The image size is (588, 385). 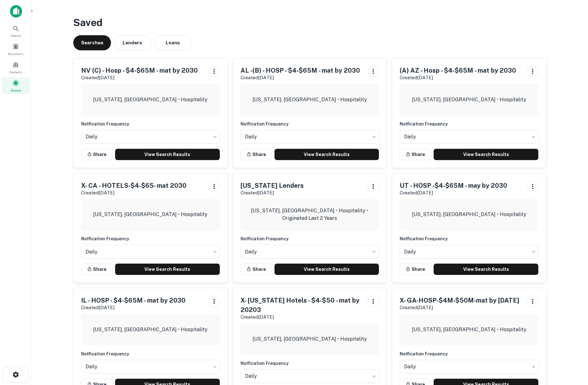 I want to click on span: Contacts, so click(x=15, y=72).